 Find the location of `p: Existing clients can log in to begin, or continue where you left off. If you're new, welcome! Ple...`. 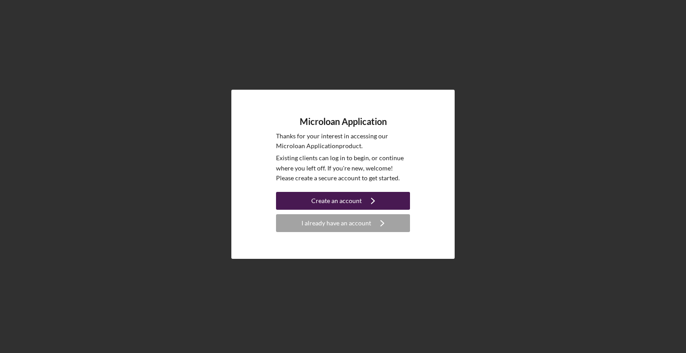

p: Existing clients can log in to begin, or continue where you left off. If you're new, welcome! Ple... is located at coordinates (343, 168).